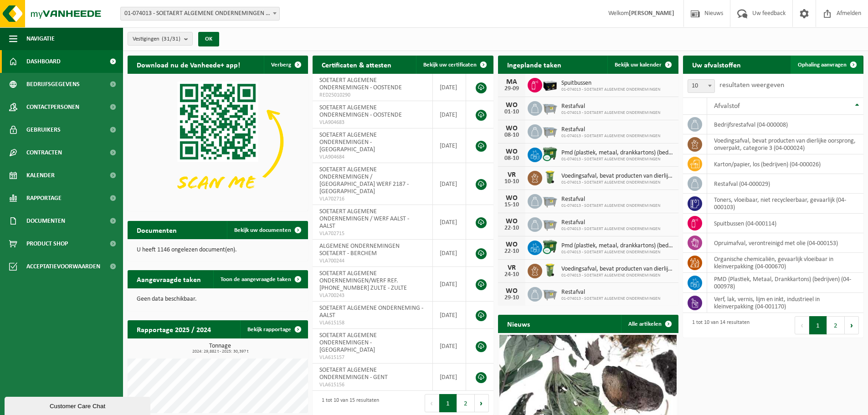 Image resolution: width=868 pixels, height=415 pixels. I want to click on label: resultaten weergeven, so click(752, 85).